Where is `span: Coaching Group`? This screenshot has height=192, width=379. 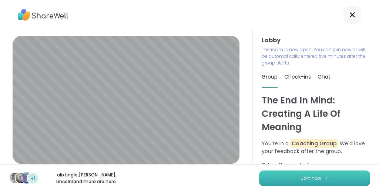
span: Coaching Group is located at coordinates (315, 143).